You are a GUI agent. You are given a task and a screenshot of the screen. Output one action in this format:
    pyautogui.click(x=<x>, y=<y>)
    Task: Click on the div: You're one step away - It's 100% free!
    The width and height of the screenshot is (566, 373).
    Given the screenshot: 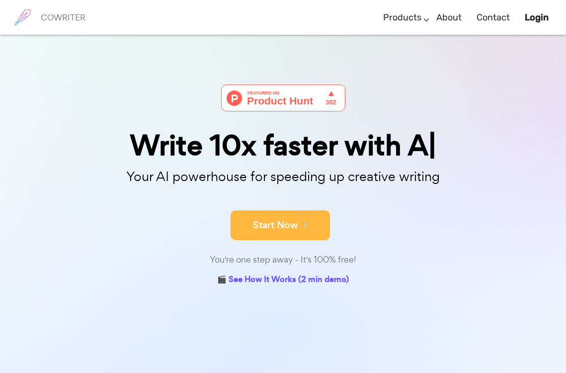 What is the action you would take?
    pyautogui.click(x=283, y=259)
    